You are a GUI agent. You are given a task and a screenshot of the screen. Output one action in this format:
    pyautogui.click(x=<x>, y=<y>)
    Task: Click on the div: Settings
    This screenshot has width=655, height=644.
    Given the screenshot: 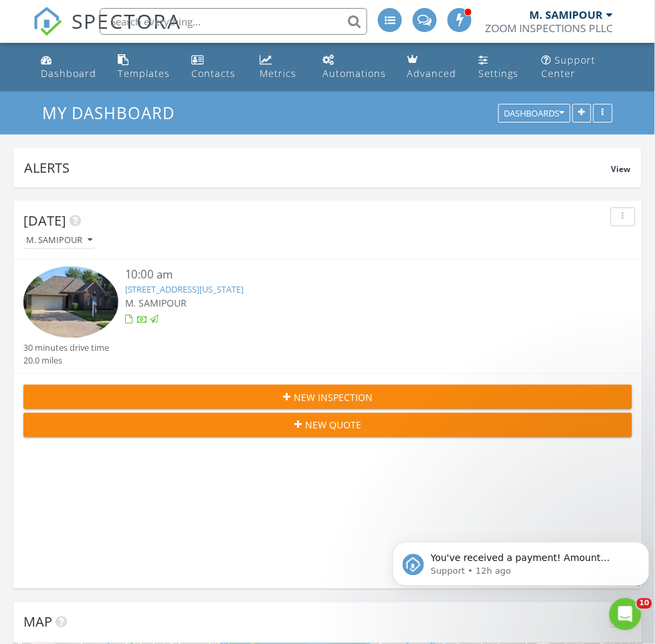 What is the action you would take?
    pyautogui.click(x=498, y=73)
    